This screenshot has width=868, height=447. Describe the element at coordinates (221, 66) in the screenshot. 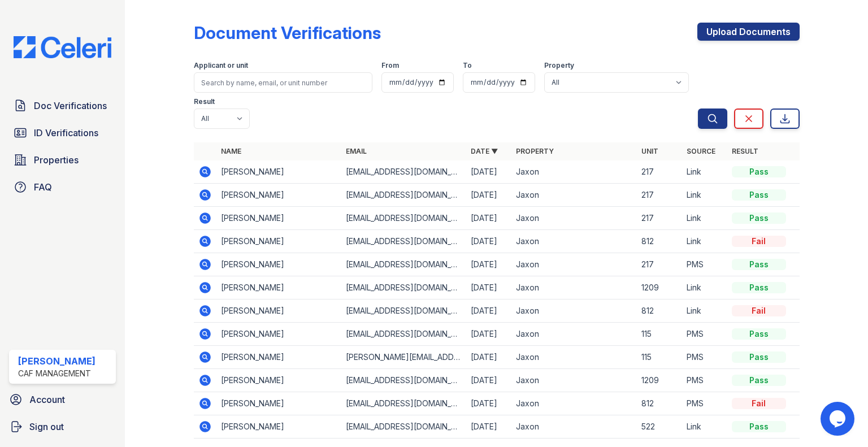

I see `label: Applicant or unit` at that location.